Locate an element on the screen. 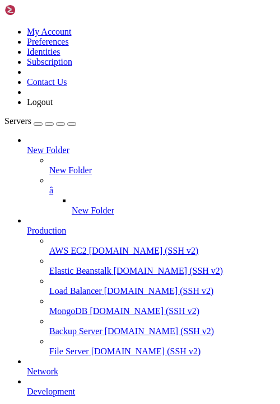 This screenshot has width=280, height=404. a: Subscription is located at coordinates (49, 62).